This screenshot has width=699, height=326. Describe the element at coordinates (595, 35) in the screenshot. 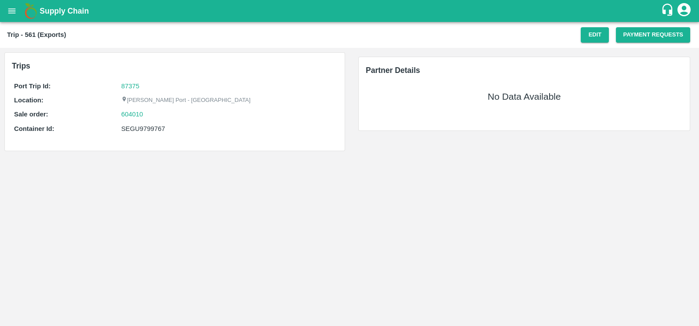

I see `button: Edit` at that location.